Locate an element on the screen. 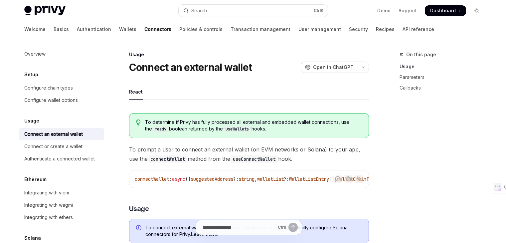 The height and width of the screenshot is (243, 506). a: Parameters is located at coordinates (444, 77).